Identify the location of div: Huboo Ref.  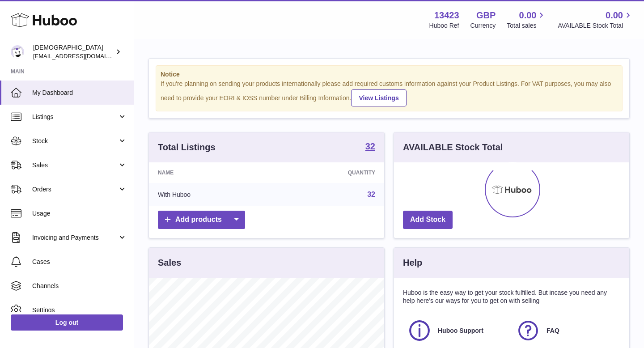
(445, 25).